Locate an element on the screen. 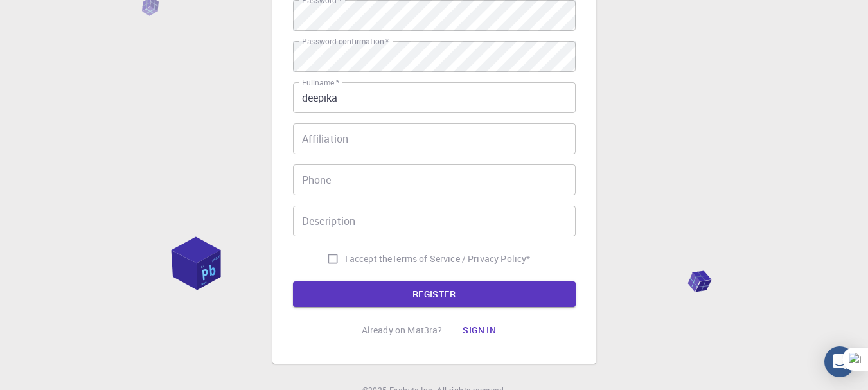 Image resolution: width=868 pixels, height=390 pixels. button: REGISTER is located at coordinates (434, 294).